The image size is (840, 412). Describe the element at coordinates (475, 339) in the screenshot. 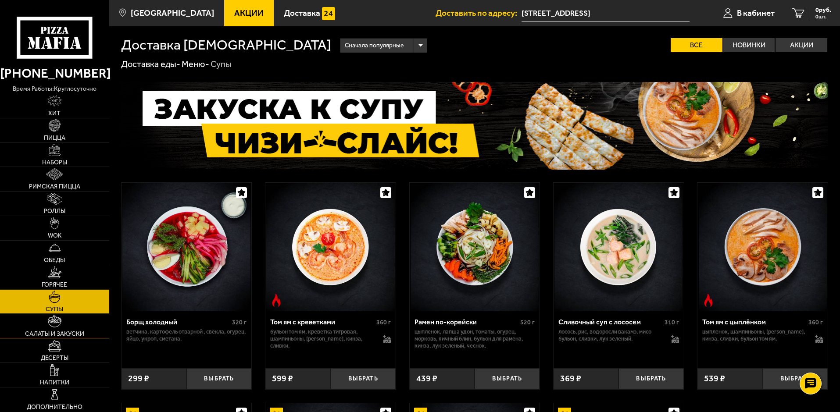

I see `p: цыпленок, лапша удон, томаты, огурец, морковь, яичный блин, бульон для рамена, кинза, лук зеленый...` at that location.